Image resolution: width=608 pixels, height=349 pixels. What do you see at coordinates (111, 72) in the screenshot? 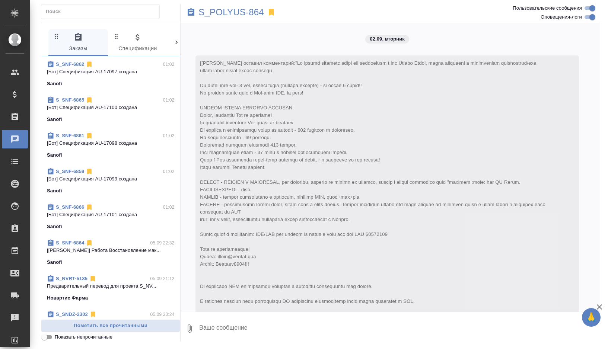
I see `p: [Бот] Спецификация AU-17097 создана` at bounding box center [111, 72].